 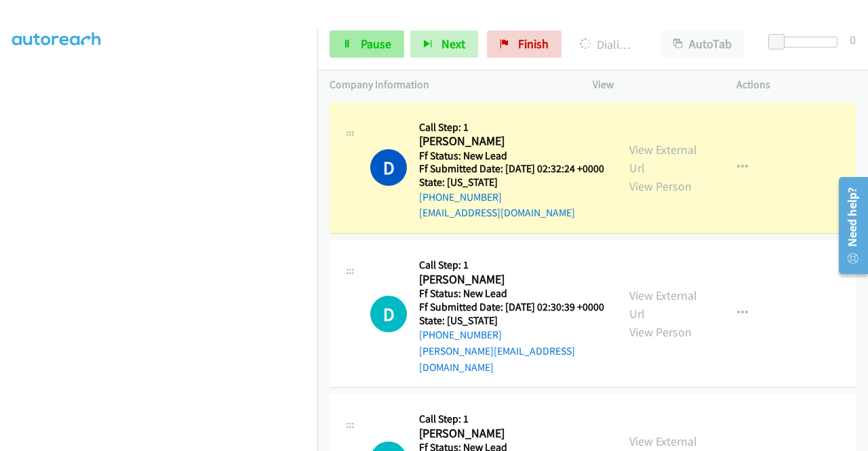 I want to click on div: Open Resource Center, so click(x=24, y=54).